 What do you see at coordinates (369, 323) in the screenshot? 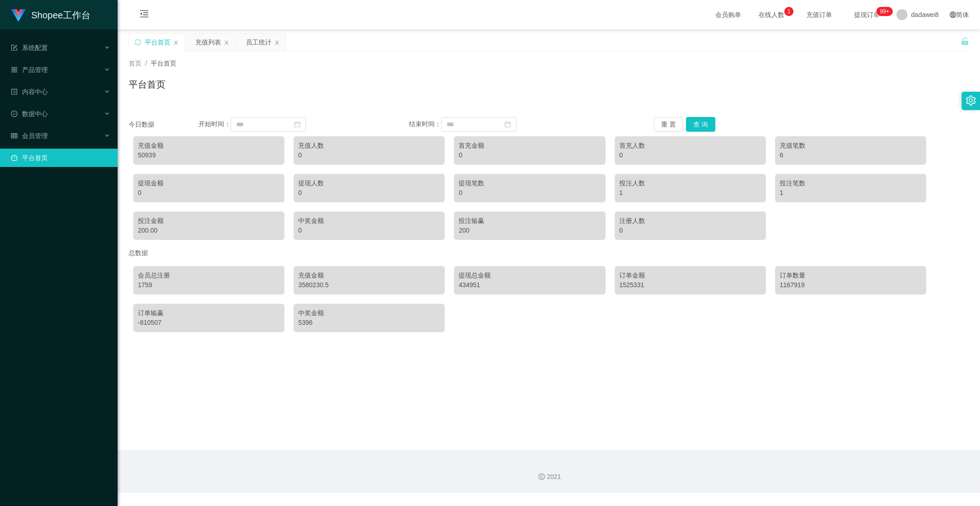
I see `div: 5396` at bounding box center [369, 323].